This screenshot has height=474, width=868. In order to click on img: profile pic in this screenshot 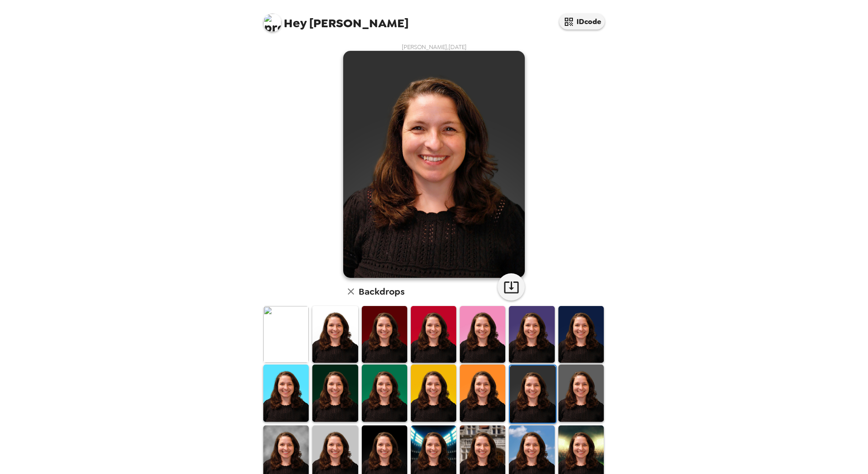, I will do `click(272, 22)`.